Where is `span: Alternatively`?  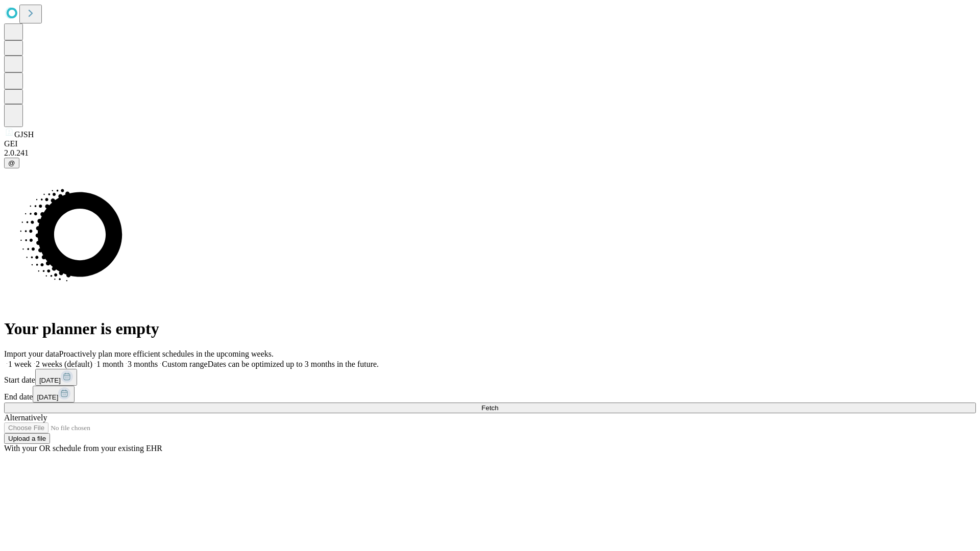
span: Alternatively is located at coordinates (26, 417).